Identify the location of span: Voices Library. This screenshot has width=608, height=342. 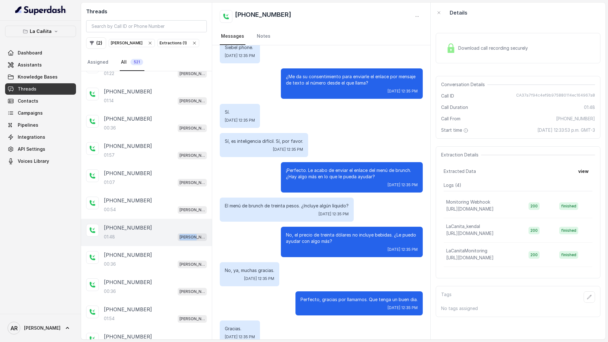
(33, 161).